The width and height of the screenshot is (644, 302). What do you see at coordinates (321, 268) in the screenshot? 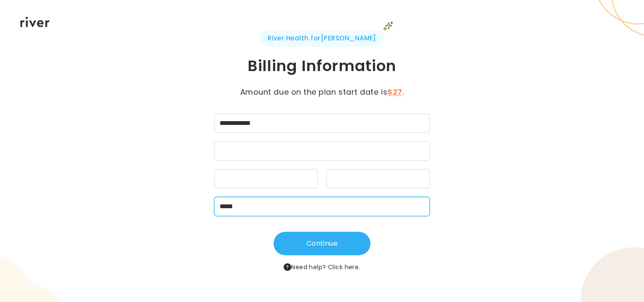
I see `span: Need help?` at bounding box center [321, 268].